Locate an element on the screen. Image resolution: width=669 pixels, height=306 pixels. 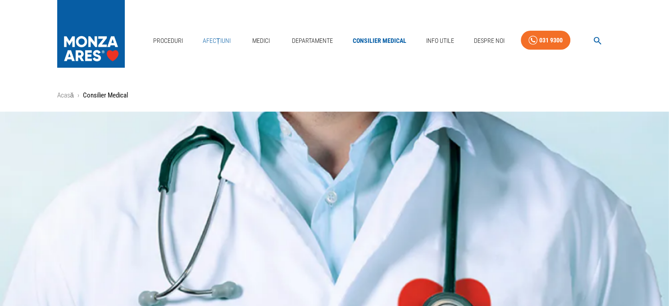
a: Proceduri is located at coordinates (168, 41).